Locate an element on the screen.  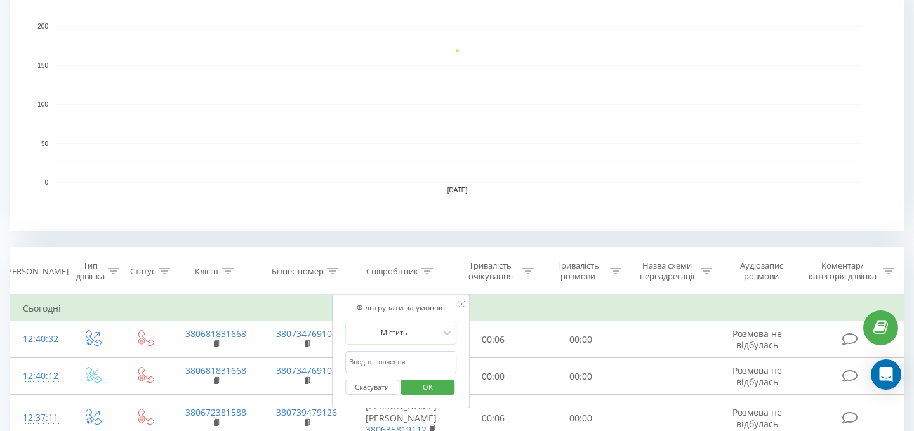
div: Статус is located at coordinates (143, 271).